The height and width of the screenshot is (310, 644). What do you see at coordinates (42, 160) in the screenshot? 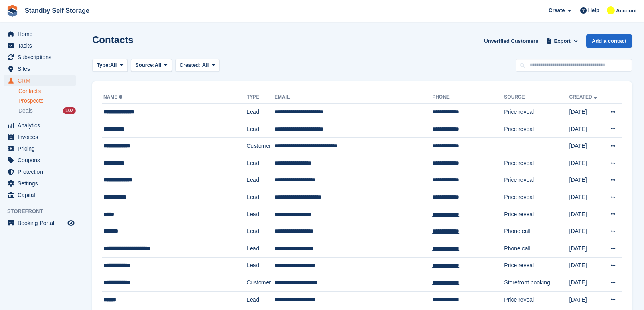
I see `span: Coupons` at bounding box center [42, 160].